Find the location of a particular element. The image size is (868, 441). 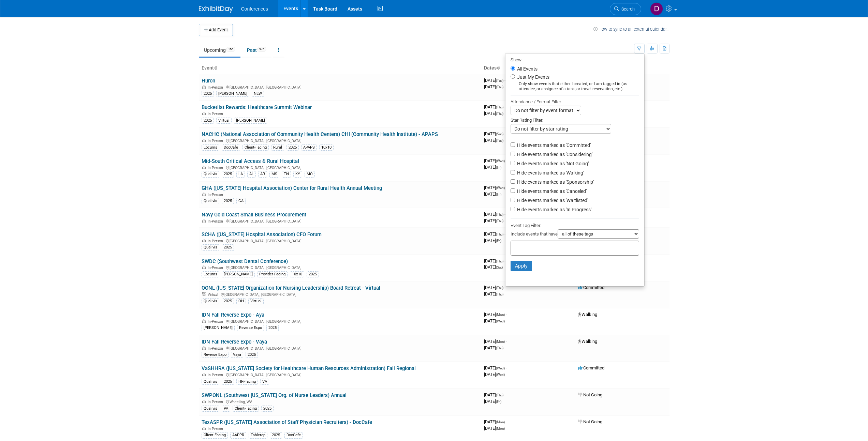

img: ExhibitDay is located at coordinates (216, 9).